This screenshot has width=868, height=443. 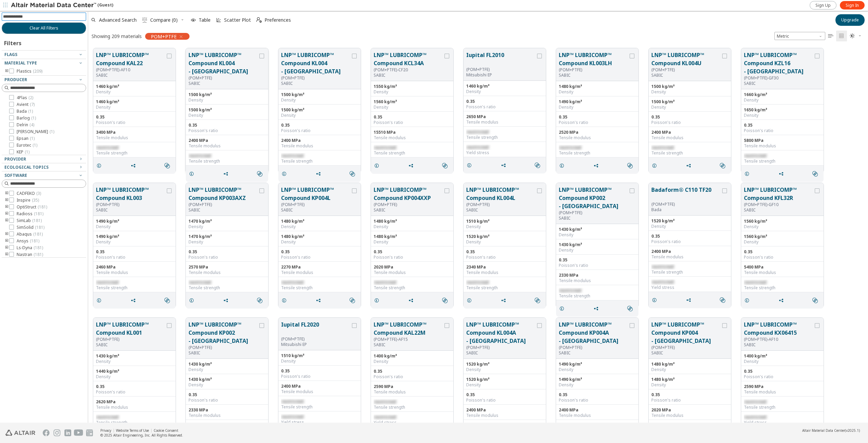 What do you see at coordinates (44, 159) in the screenshot?
I see `button: Provider` at bounding box center [44, 159].